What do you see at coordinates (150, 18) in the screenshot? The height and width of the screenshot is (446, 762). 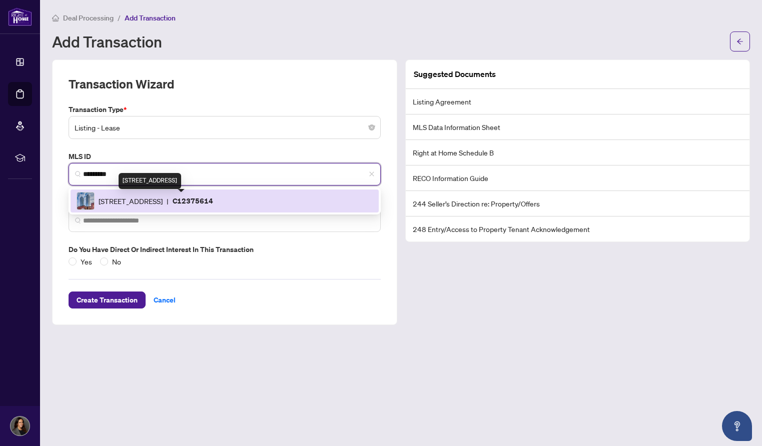 I see `span: Add Transaction` at bounding box center [150, 18].